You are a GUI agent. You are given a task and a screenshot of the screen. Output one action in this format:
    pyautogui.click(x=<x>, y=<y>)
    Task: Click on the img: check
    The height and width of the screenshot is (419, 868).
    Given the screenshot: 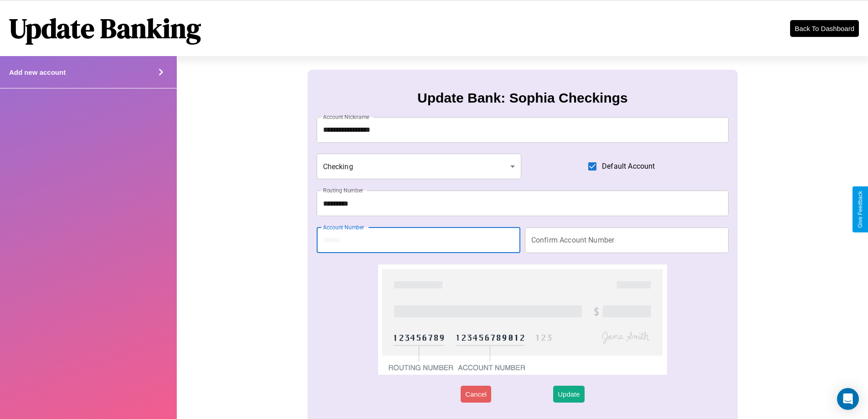 What is the action you would take?
    pyautogui.click(x=522, y=320)
    